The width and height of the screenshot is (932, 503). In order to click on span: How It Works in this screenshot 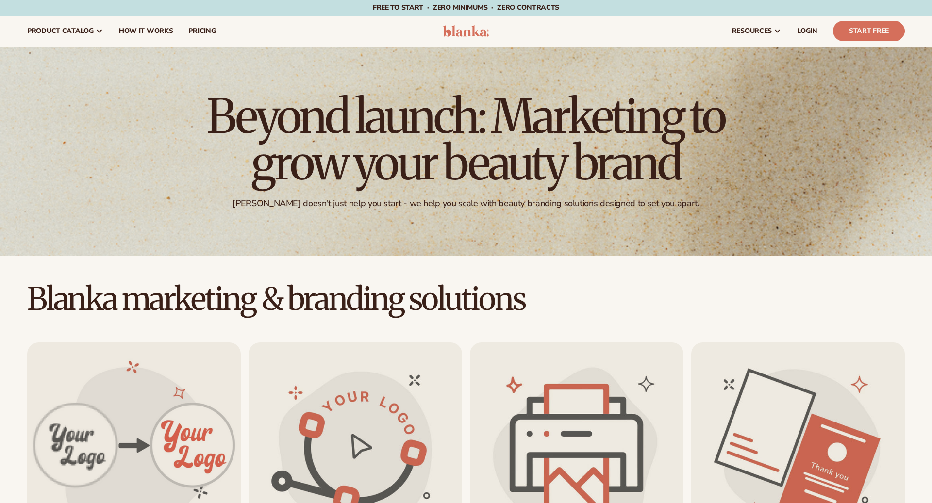, I will do `click(146, 31)`.